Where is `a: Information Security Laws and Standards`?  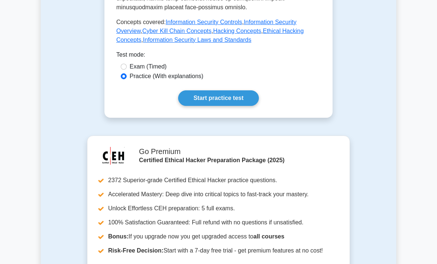 a: Information Security Laws and Standards is located at coordinates (197, 40).